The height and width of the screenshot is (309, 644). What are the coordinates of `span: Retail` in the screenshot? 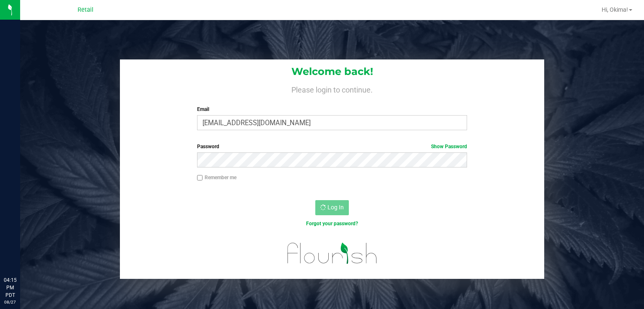 It's located at (86, 10).